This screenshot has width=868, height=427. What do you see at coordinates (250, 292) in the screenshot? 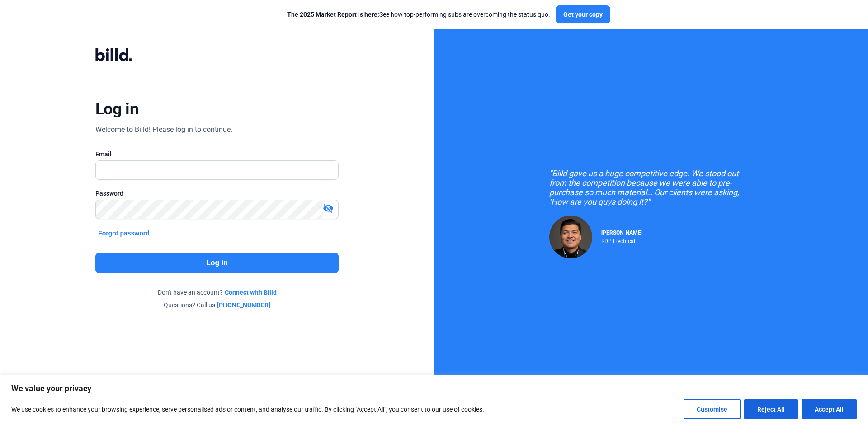
I see `a: Connect with Billd` at bounding box center [250, 292].